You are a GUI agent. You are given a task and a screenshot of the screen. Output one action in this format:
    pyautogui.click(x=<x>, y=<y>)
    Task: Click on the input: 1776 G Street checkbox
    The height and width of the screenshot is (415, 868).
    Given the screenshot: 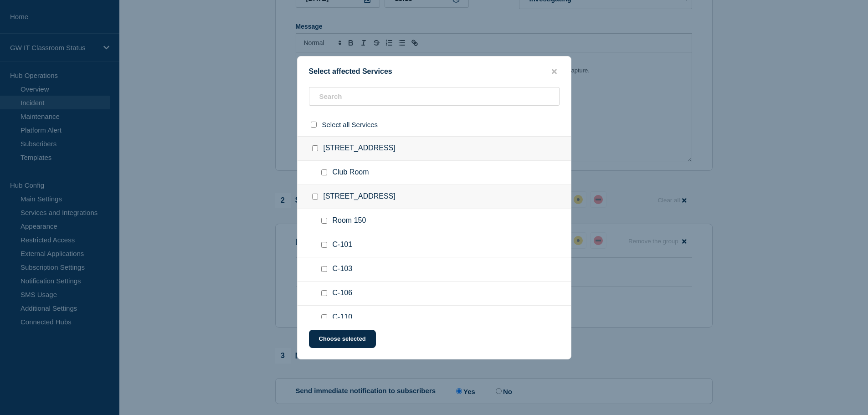 What is the action you would take?
    pyautogui.click(x=315, y=196)
    